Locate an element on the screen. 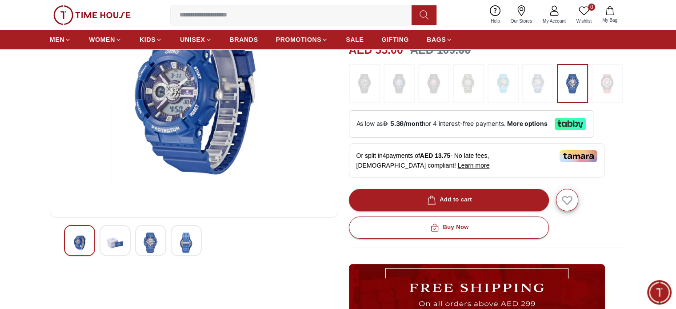 The width and height of the screenshot is (676, 309). span: New Enquiry is located at coordinates (48, 110).